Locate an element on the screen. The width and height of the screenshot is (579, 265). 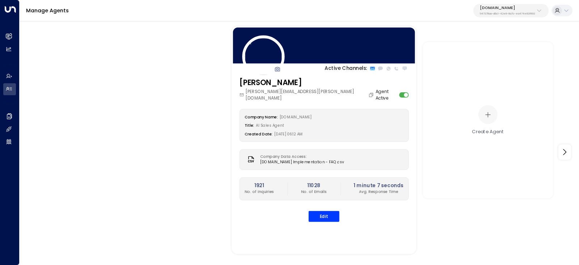
label: Company Name: is located at coordinates (261, 117).